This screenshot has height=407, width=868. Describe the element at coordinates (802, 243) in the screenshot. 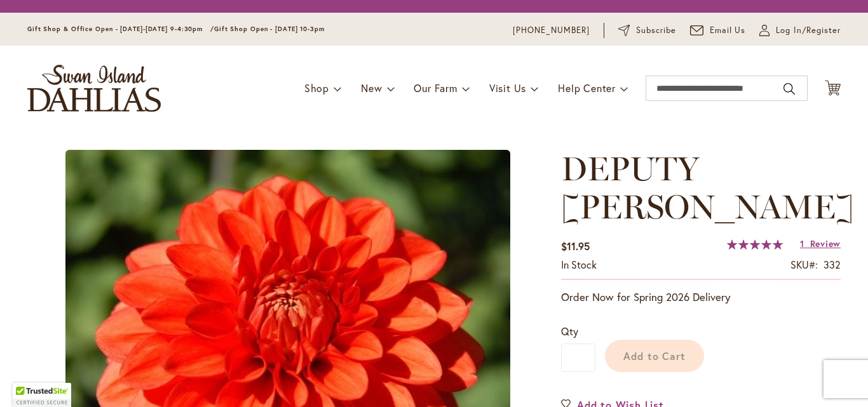

I see `span: 1` at that location.